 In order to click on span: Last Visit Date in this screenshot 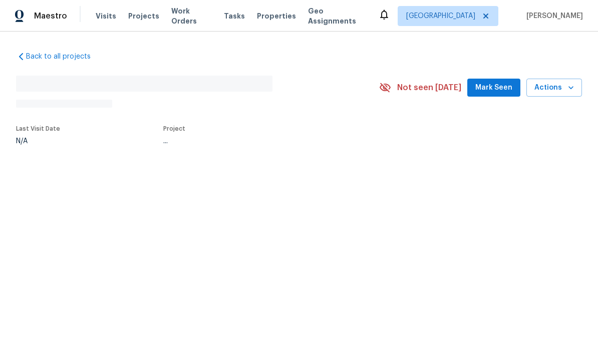, I will do `click(38, 129)`.